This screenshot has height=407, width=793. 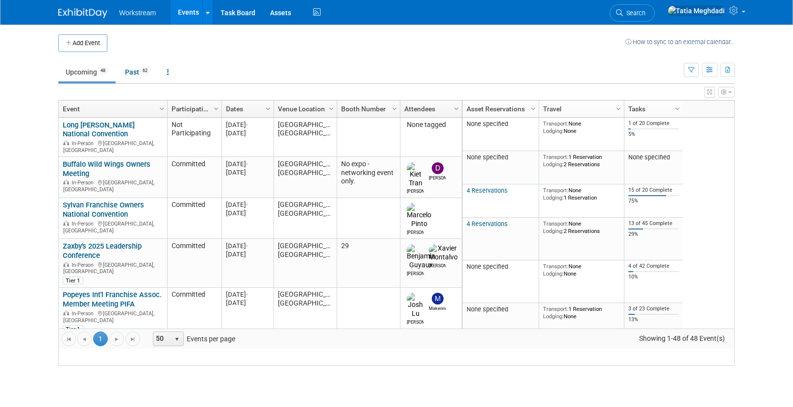 I want to click on a: Booth Number, so click(x=367, y=109).